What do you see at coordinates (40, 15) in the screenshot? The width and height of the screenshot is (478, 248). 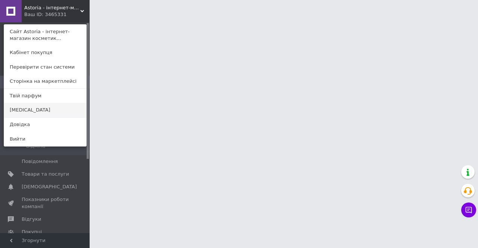 I see `div: Ваш ID: 3465331` at bounding box center [40, 15].